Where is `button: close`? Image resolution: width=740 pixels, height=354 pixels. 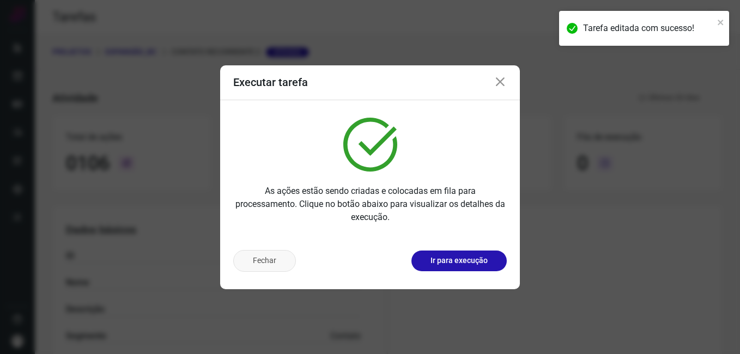 button: close is located at coordinates (720, 22).